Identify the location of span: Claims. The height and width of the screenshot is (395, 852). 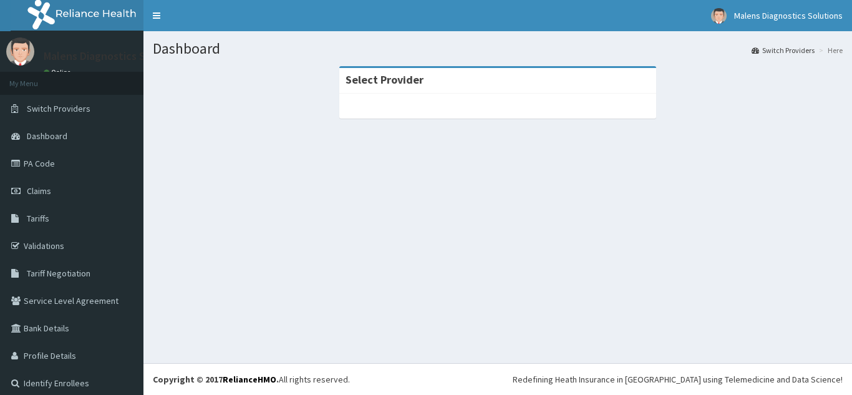
(39, 191).